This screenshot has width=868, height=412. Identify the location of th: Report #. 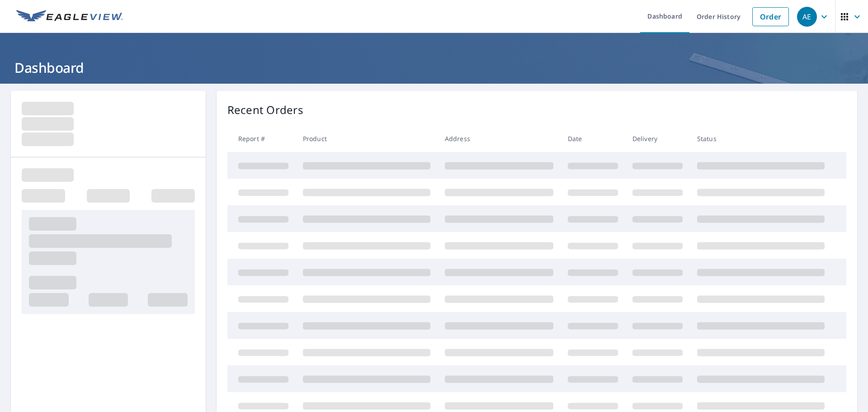
(261, 138).